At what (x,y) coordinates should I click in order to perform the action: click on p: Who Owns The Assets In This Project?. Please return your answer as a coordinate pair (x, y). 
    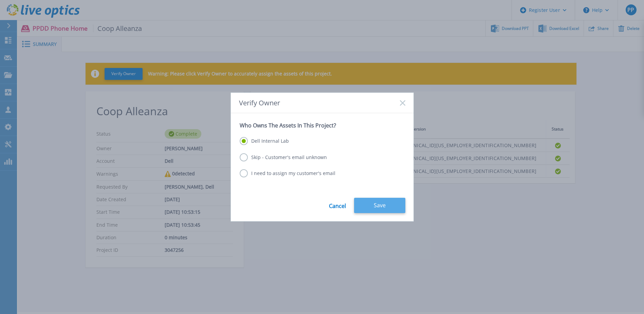
    Looking at the image, I should click on (322, 126).